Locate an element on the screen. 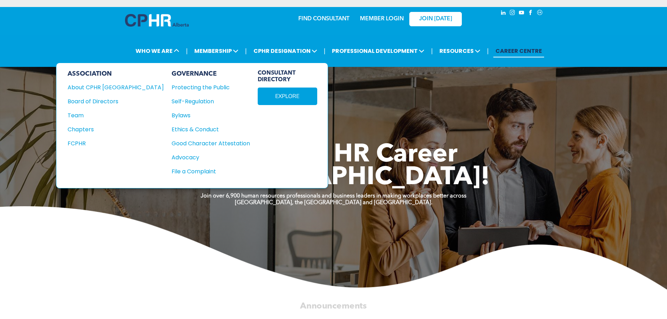 The image size is (667, 319). img: A blue and white logo for cp alberta is located at coordinates (157, 20).